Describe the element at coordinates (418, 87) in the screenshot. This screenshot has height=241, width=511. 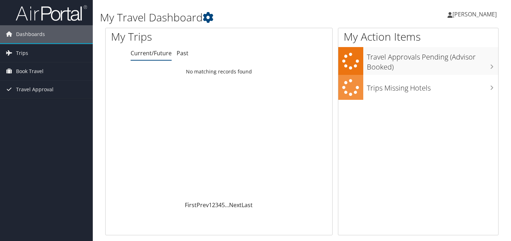
I see `a: Trips Missing Hotels` at that location.